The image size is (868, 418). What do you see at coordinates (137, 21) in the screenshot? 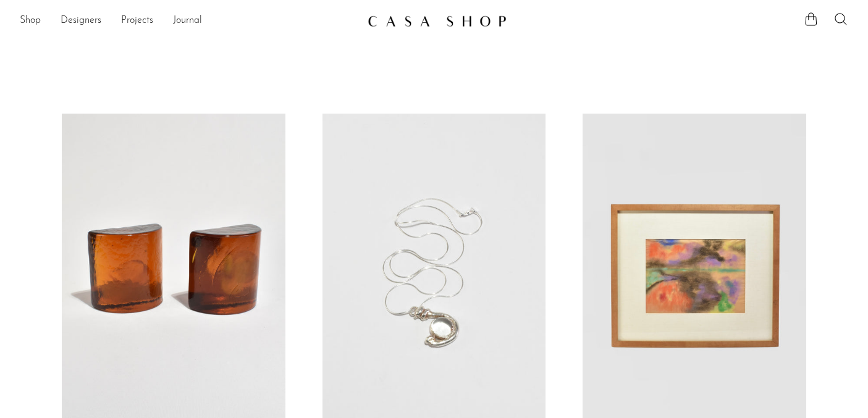
I see `a: Projects` at bounding box center [137, 21].